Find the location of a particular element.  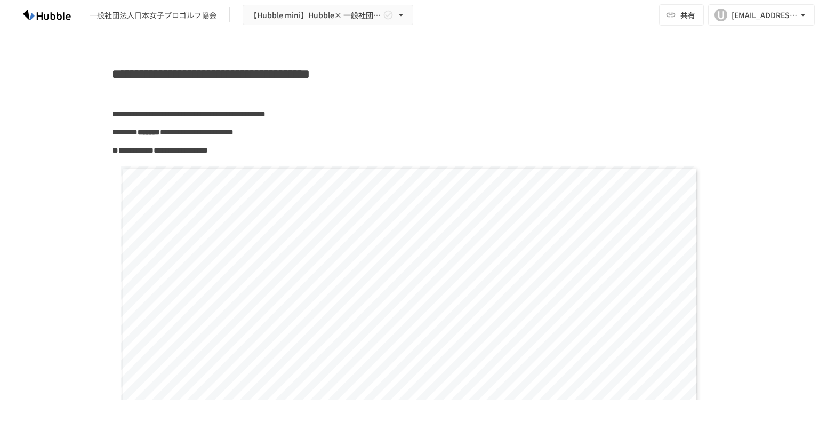

img: HzDRNkGCf7KYO4GfwKnzITak6oVsp5RHeZBEM1dQFiQ is located at coordinates (47, 15).